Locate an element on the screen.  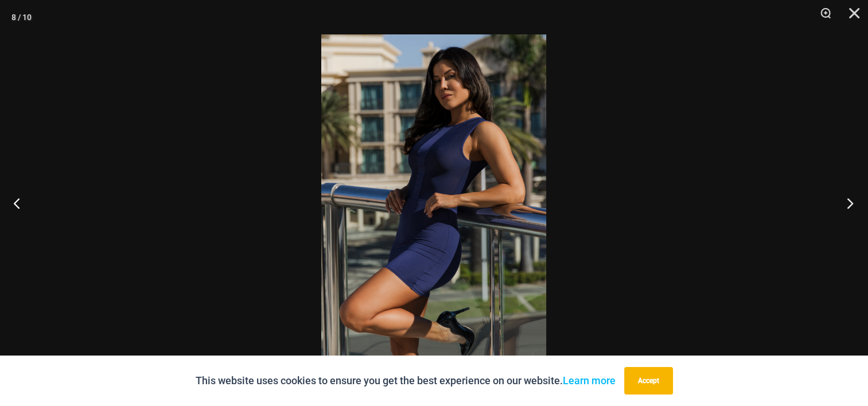
a: Learn more is located at coordinates (589, 380).